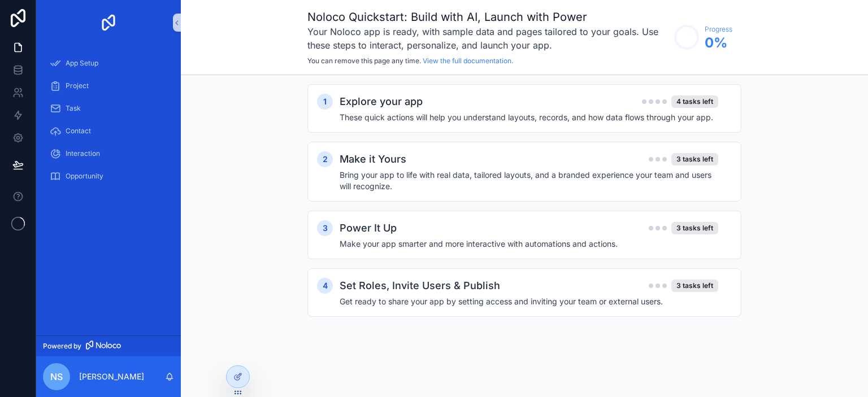 This screenshot has height=397, width=868. Describe the element at coordinates (109, 63) in the screenshot. I see `a: App Setup` at that location.